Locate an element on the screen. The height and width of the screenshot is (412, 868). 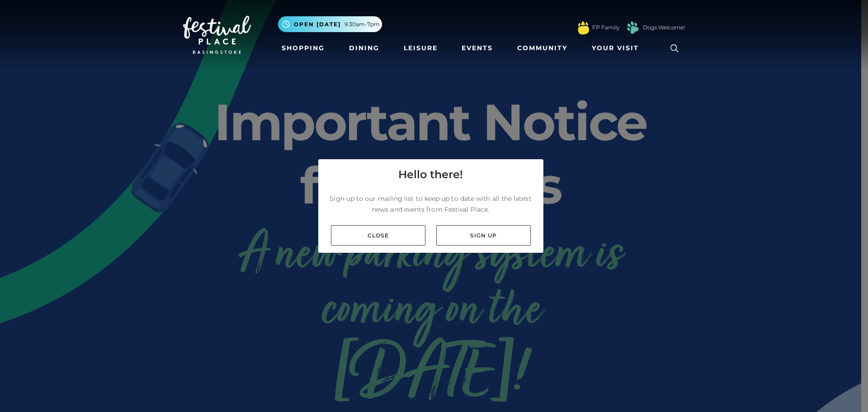
a: FP Family is located at coordinates (606, 28).